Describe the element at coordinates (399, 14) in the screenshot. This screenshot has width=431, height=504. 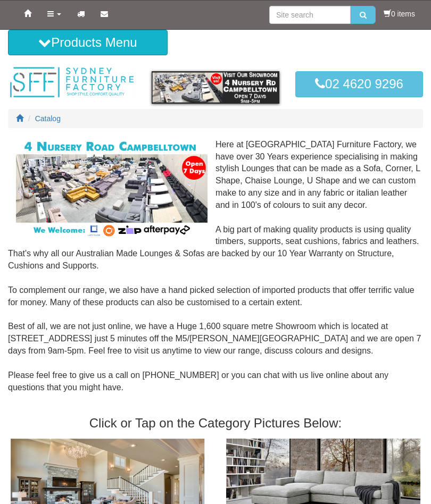
I see `li: 0 items` at that location.